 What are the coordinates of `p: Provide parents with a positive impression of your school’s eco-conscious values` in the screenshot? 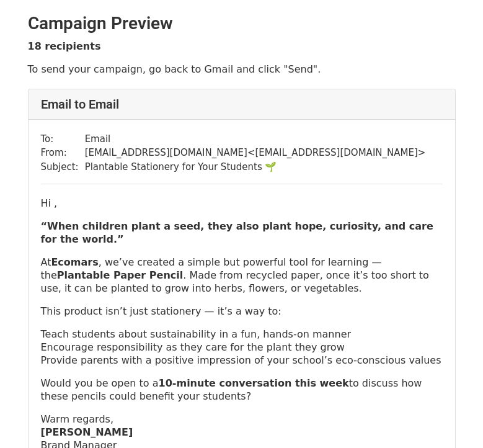 It's located at (242, 359).